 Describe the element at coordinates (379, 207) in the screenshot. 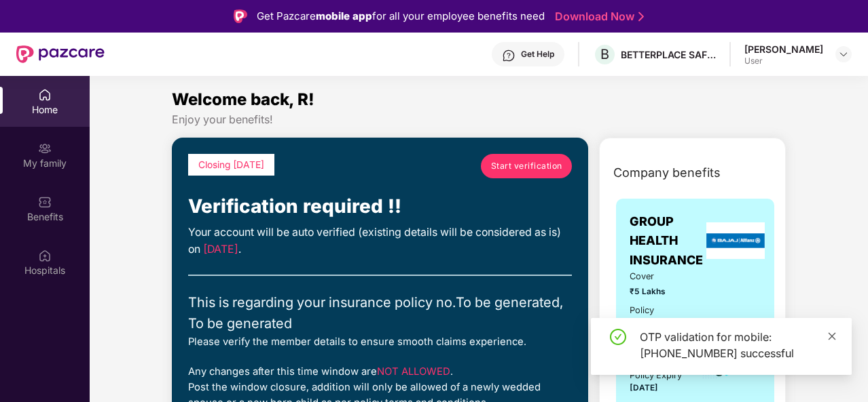

I see `div: Verification required !!` at that location.